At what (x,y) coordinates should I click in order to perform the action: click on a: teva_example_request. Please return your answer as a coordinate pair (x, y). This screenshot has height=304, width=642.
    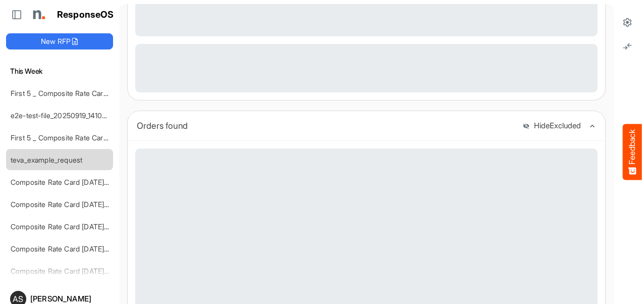
    Looking at the image, I should click on (46, 160).